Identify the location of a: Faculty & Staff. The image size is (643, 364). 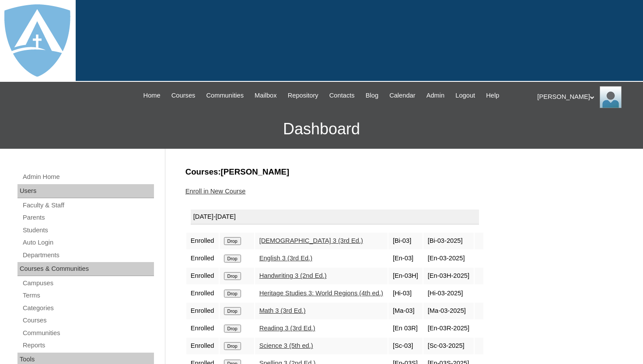
(88, 205).